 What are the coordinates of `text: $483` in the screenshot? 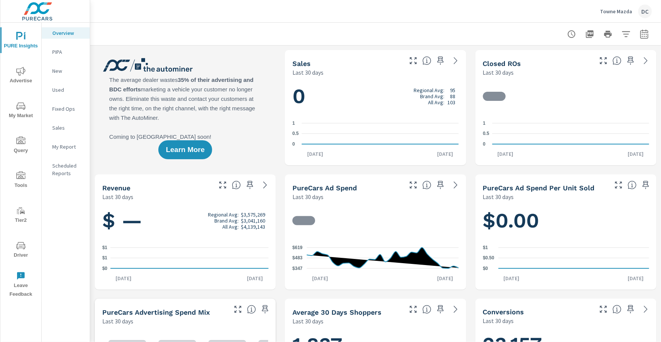 It's located at (297, 258).